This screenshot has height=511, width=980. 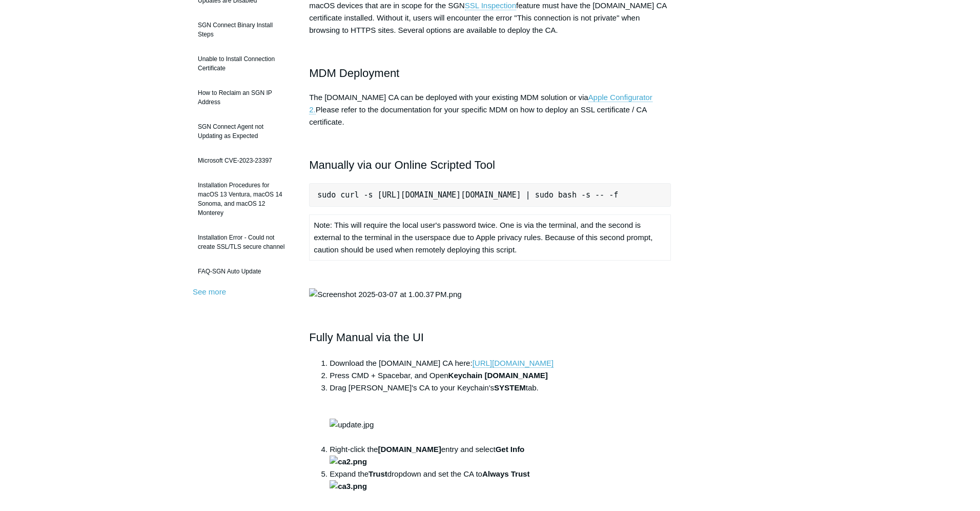 I want to click on a: Installation Error - Could not create SSL/TLS secure channel, so click(x=243, y=242).